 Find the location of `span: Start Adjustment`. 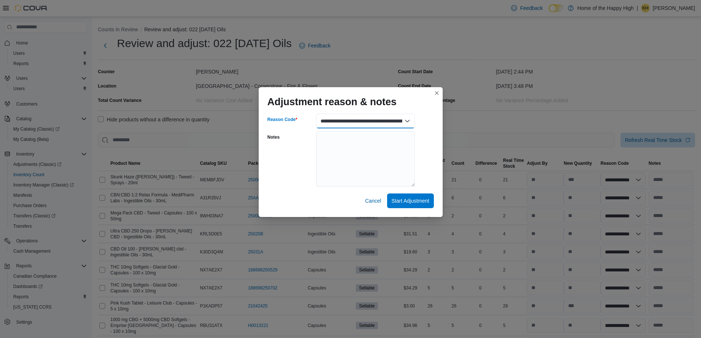

span: Start Adjustment is located at coordinates (410, 201).